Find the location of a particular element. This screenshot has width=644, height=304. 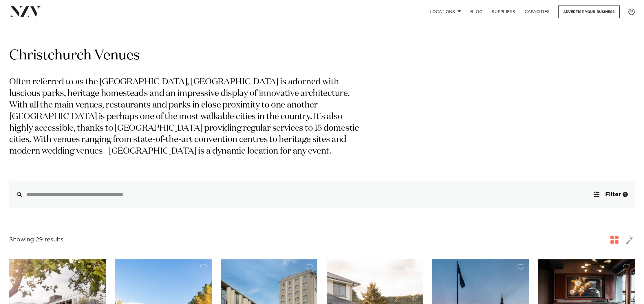

div: 1 is located at coordinates (625, 194).